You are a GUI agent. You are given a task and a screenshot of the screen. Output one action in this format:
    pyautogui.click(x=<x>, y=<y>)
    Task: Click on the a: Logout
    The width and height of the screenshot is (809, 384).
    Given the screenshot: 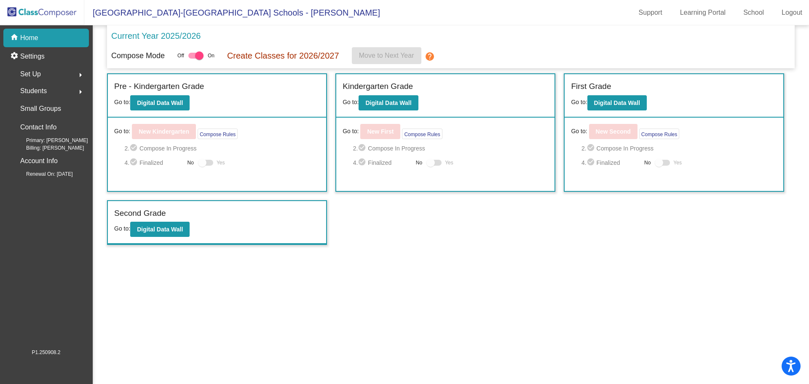 What is the action you would take?
    pyautogui.click(x=791, y=13)
    